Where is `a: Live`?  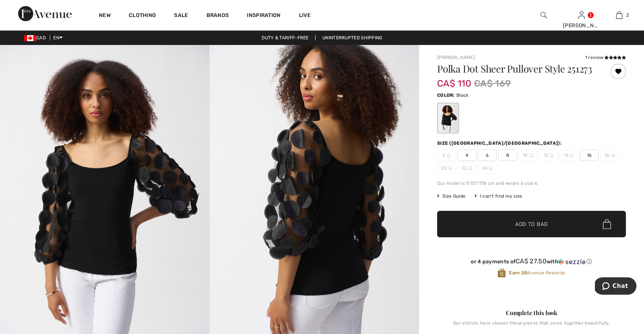
a: Live is located at coordinates (304, 15).